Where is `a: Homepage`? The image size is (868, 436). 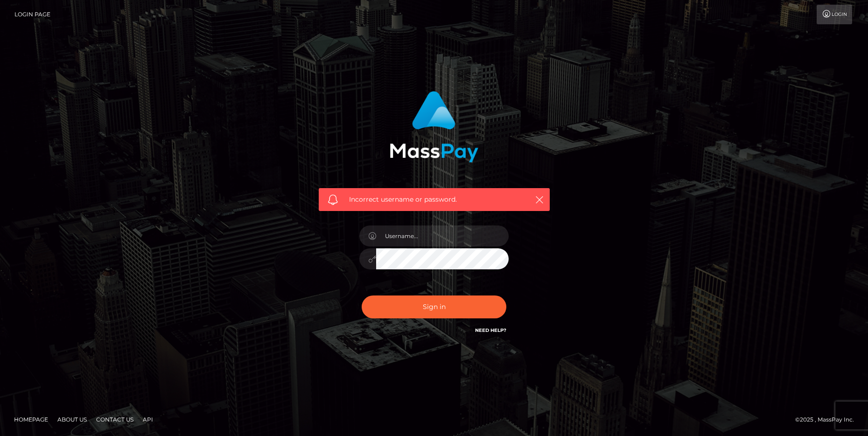
a: Homepage is located at coordinates (31, 419).